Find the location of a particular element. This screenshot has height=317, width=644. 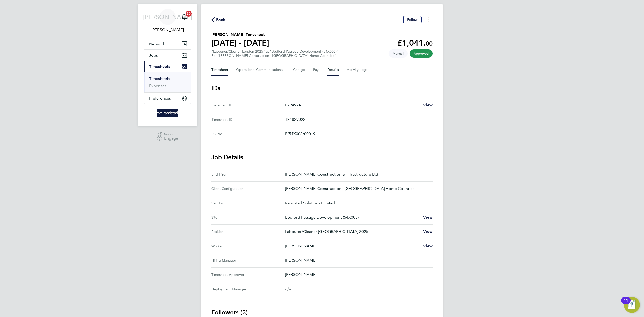

h3: IDs is located at coordinates (322, 88).